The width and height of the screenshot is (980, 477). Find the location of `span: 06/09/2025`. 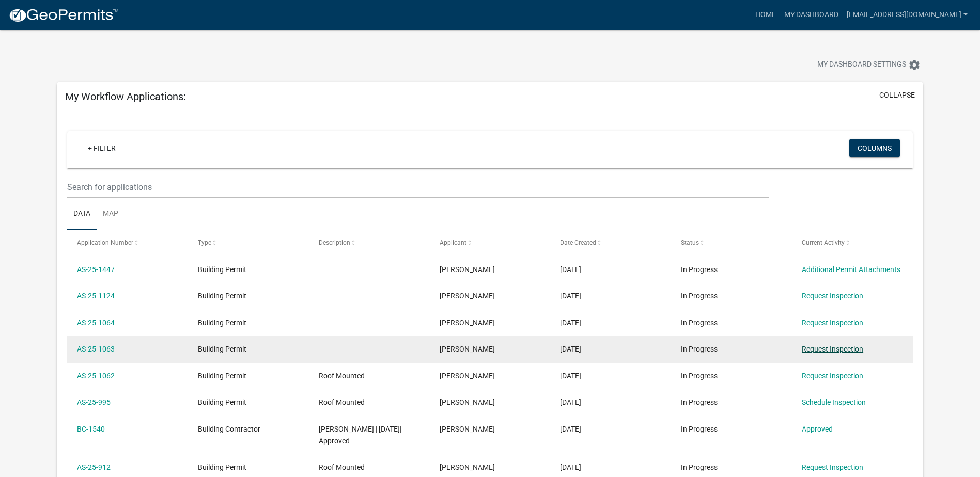

span: 06/09/2025 is located at coordinates (570, 403).